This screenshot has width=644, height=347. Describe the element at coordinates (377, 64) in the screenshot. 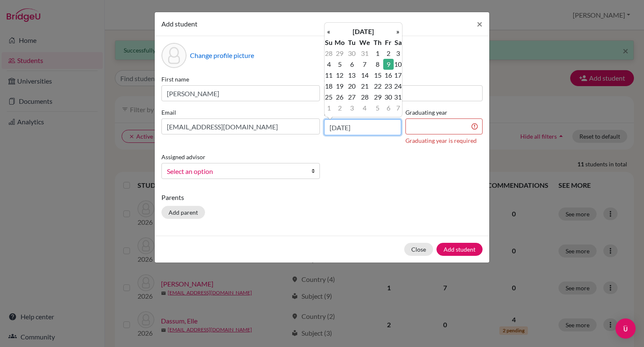

I see `td: 8` at that location.